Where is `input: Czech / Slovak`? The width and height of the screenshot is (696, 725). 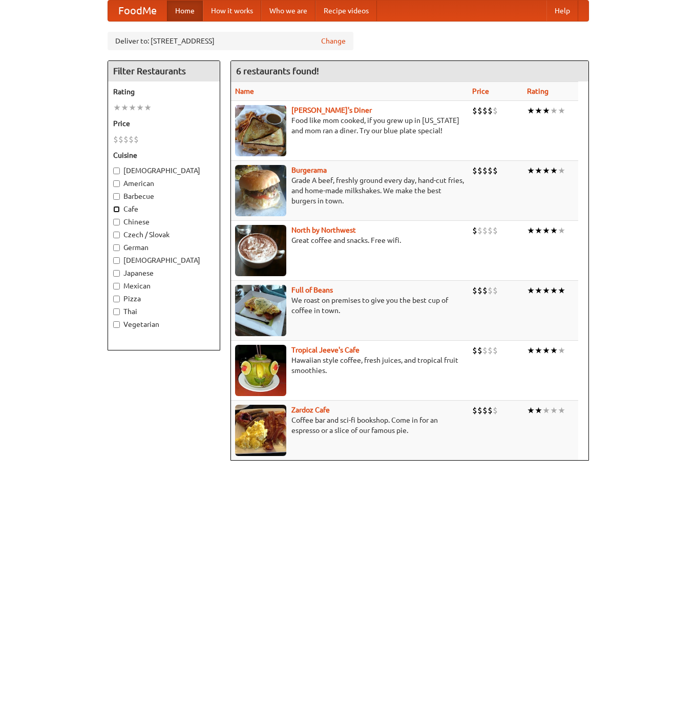 input: Czech / Slovak is located at coordinates (116, 235).